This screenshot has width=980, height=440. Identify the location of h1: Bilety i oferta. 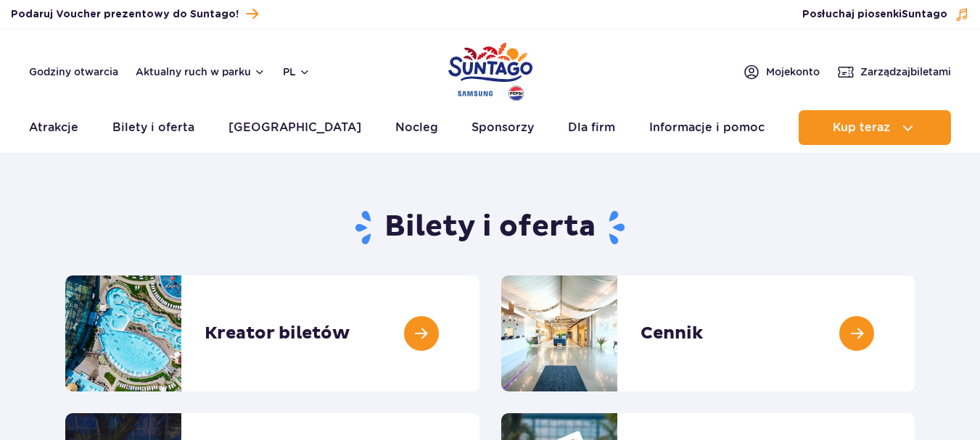
(490, 228).